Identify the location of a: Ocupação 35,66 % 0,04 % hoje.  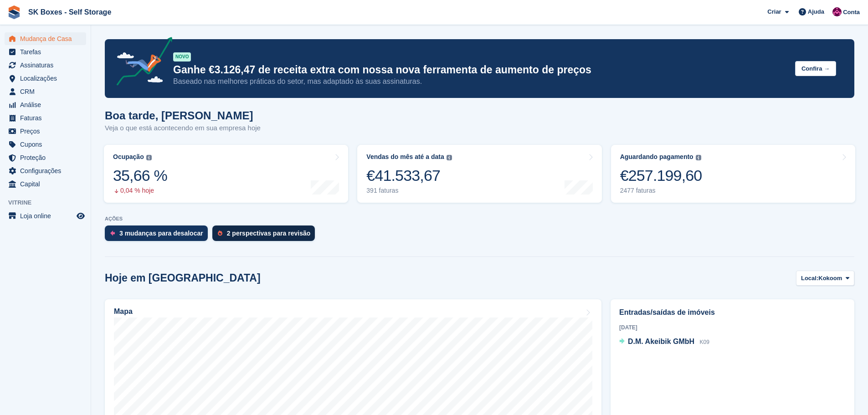
(226, 174).